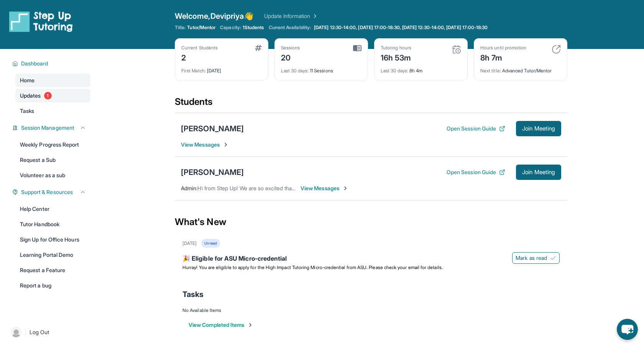 This screenshot has height=346, width=644. I want to click on span: Session Management, so click(48, 128).